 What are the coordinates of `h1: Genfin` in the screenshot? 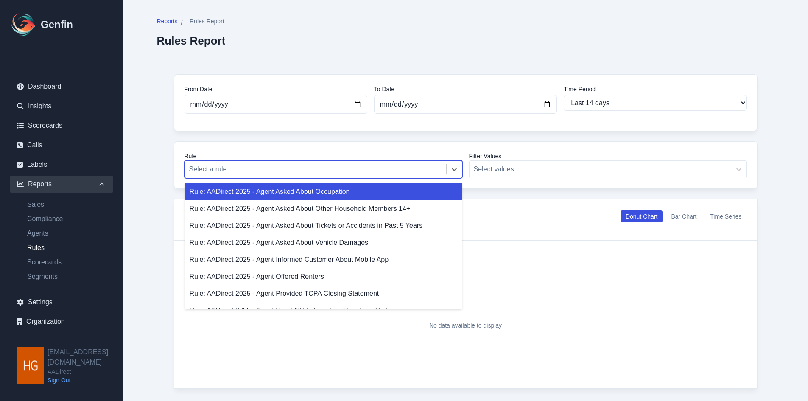 It's located at (57, 25).